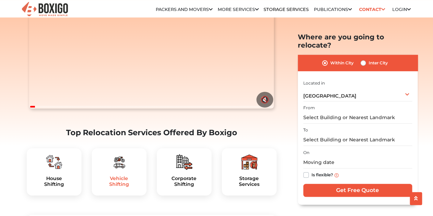 The width and height of the screenshot is (433, 216). I want to click on label: From, so click(309, 108).